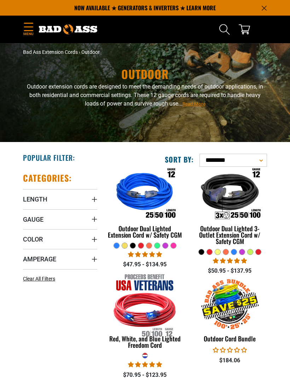 This screenshot has height=380, width=290. What do you see at coordinates (28, 29) in the screenshot?
I see `summary: Menu` at bounding box center [28, 29].